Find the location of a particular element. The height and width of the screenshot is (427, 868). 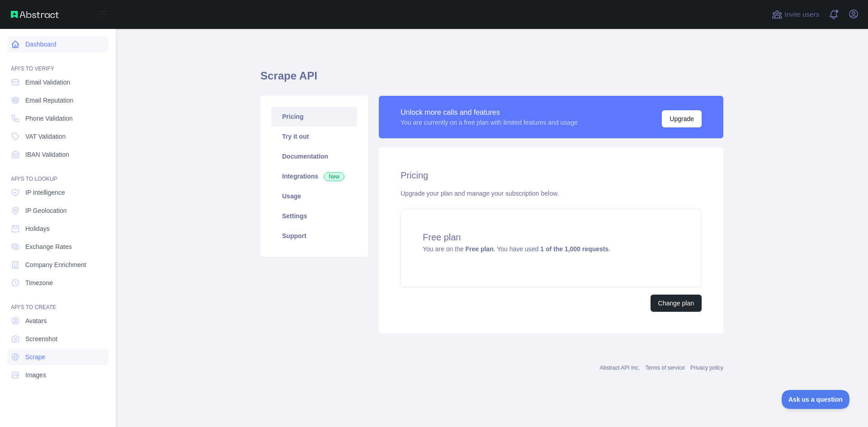

span: Email Reputation is located at coordinates (50, 100).